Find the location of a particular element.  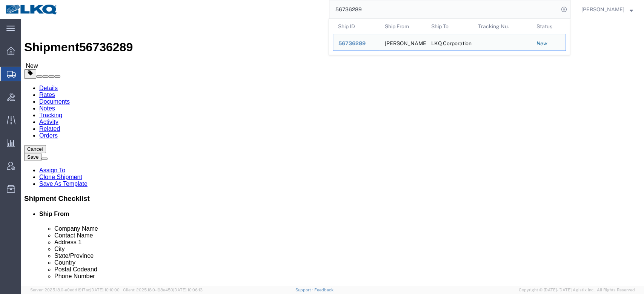

th: Status is located at coordinates (548, 26).